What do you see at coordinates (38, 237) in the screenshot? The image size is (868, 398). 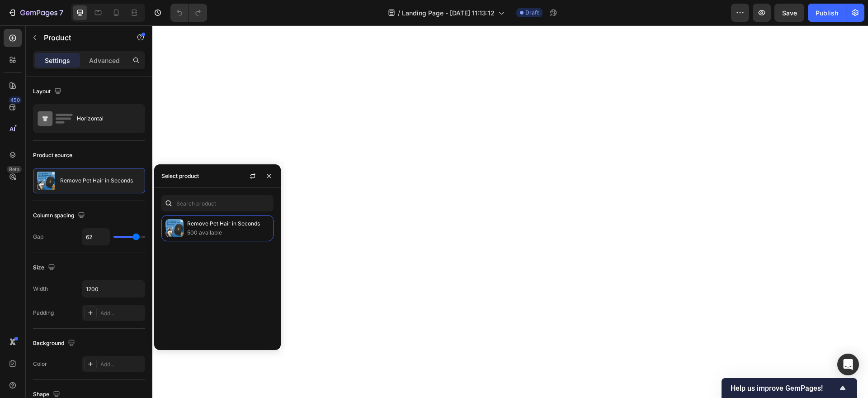 I see `div: Gap` at bounding box center [38, 237].